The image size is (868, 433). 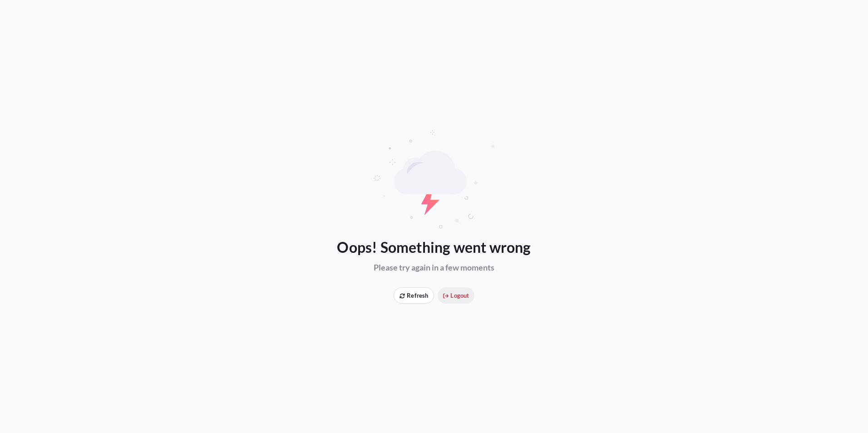 What do you see at coordinates (456, 295) in the screenshot?
I see `button: Logout` at bounding box center [456, 295].